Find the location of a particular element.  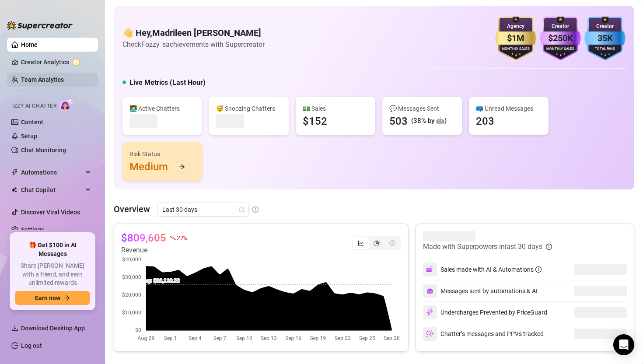

div: $250K is located at coordinates (561, 38).